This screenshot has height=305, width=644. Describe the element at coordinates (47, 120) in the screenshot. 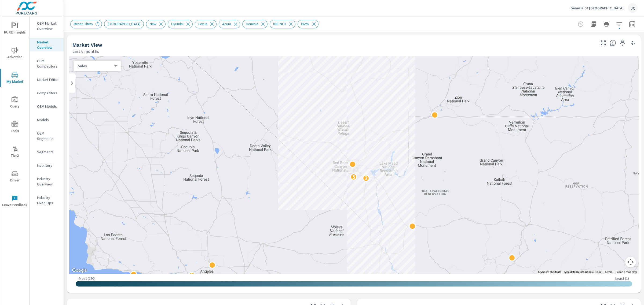

I see `div: Models` at that location.